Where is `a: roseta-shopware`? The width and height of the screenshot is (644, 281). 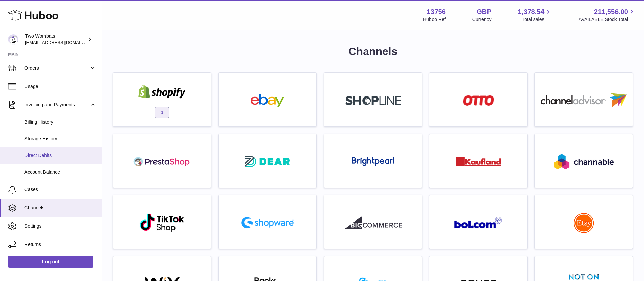
a: roseta-shopware is located at coordinates (268, 222).